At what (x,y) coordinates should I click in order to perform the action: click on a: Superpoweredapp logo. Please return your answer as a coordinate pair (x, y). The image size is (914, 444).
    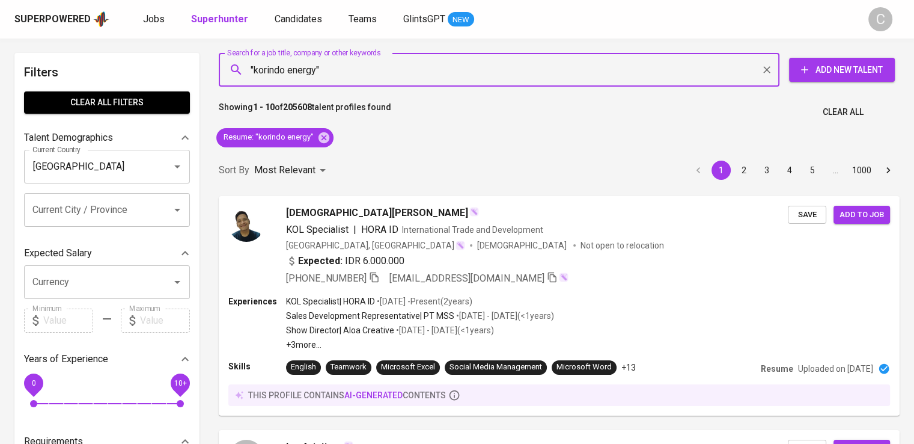
    Looking at the image, I should click on (62, 19).